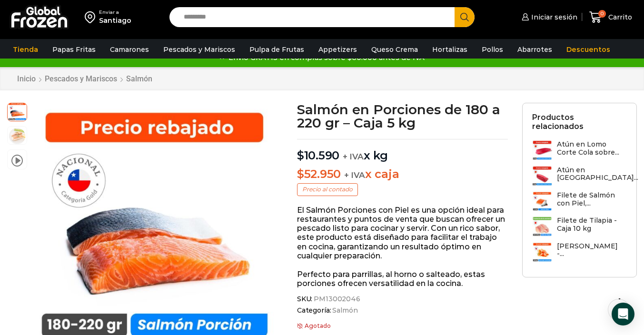  I want to click on span: plato-salmon, so click(17, 136).